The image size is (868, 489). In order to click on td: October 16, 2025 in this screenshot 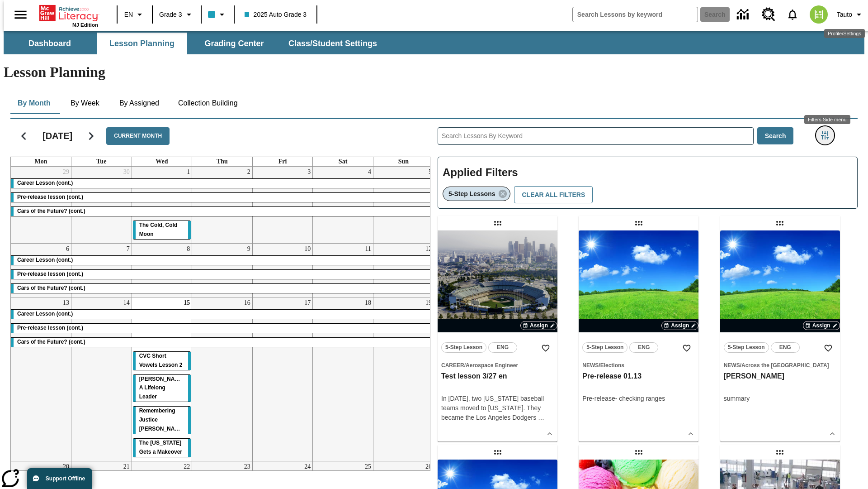, I will do `click(222, 378)`.